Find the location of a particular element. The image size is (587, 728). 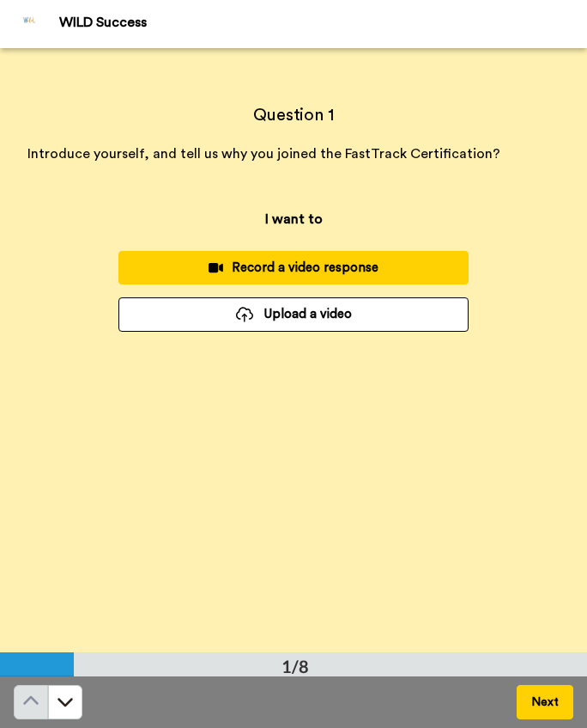

div: 1/8 is located at coordinates (295, 666).